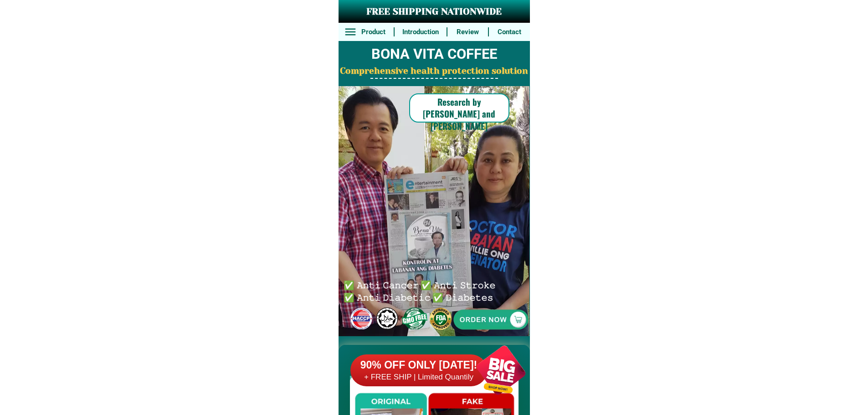 The width and height of the screenshot is (868, 415). Describe the element at coordinates (509, 32) in the screenshot. I see `h6: Contact` at that location.